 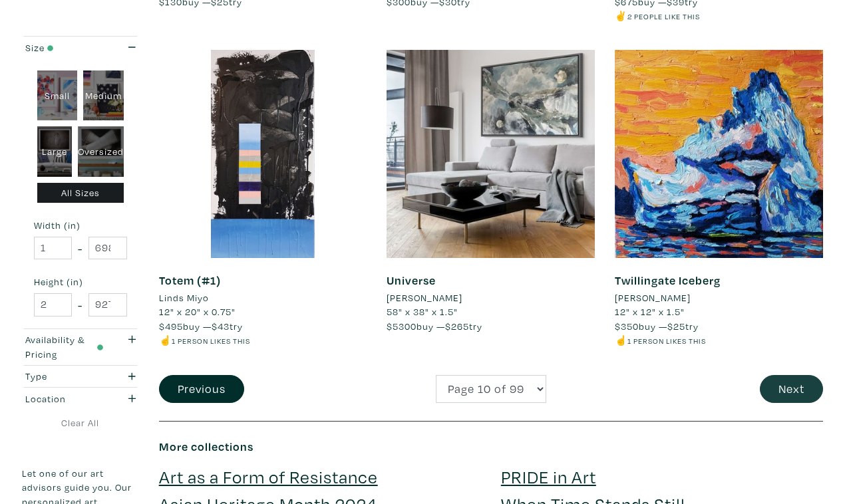 What do you see at coordinates (57, 96) in the screenshot?
I see `div: Small` at bounding box center [57, 96].